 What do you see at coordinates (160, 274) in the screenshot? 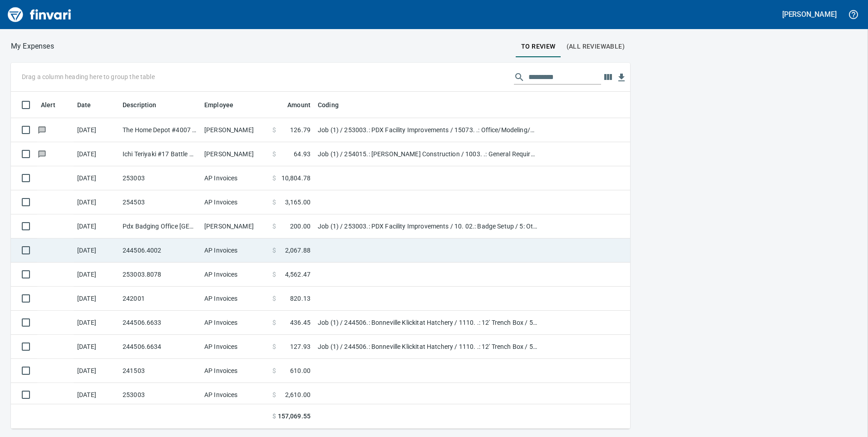
I see `td: 253003.8078` at bounding box center [160, 274].